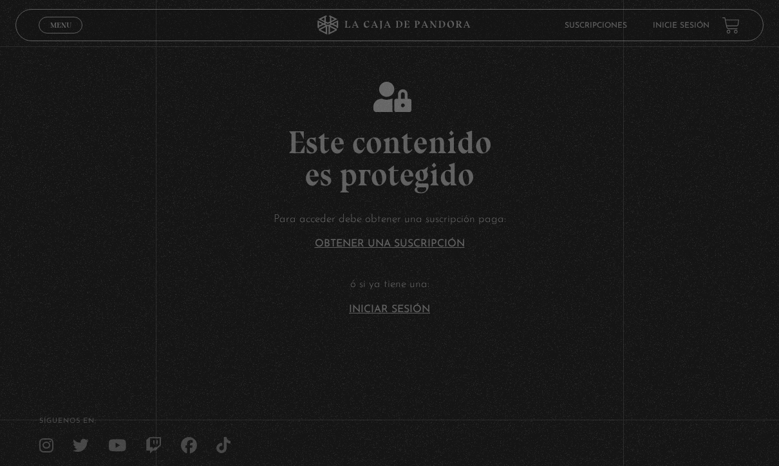  What do you see at coordinates (61, 37) in the screenshot?
I see `span: Cerrar` at bounding box center [61, 37].